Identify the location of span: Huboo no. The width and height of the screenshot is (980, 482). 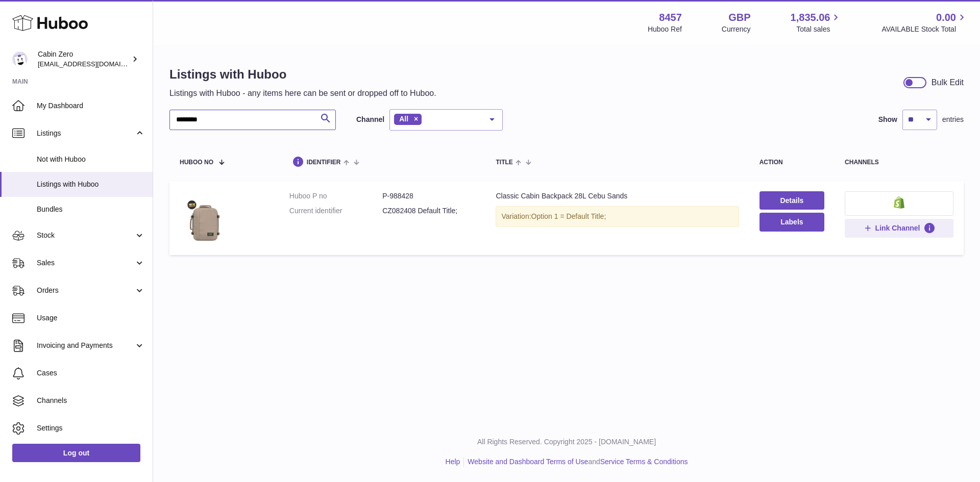
(196, 162).